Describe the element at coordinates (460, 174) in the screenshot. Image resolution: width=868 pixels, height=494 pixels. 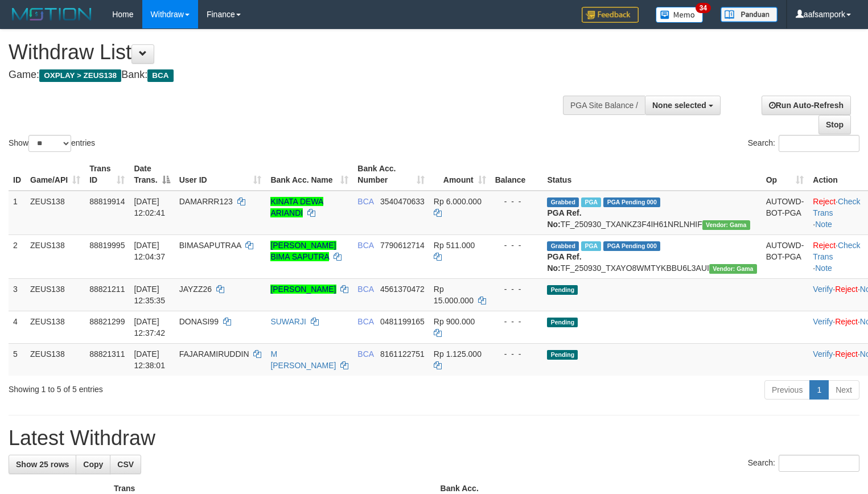
I see `th: Amount: activate to sort column ascending` at that location.